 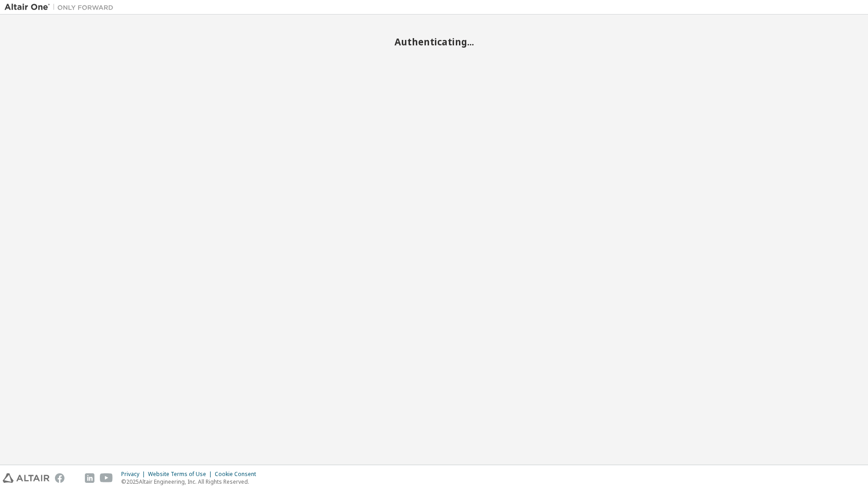 I want to click on img: youtube.svg, so click(x=106, y=478).